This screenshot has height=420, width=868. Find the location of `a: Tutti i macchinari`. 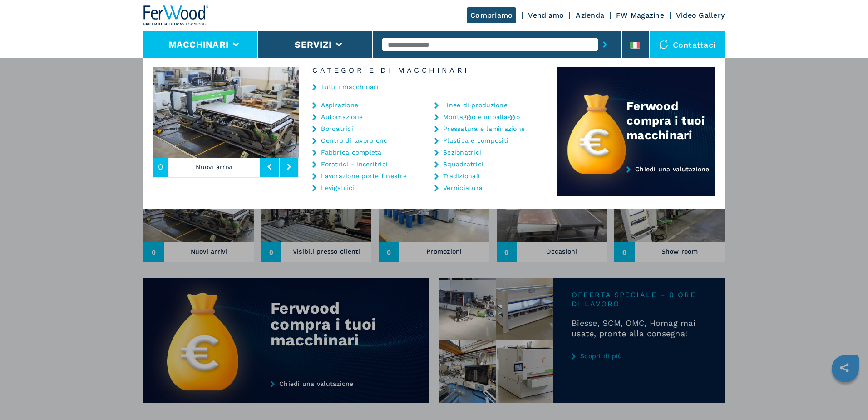

a: Tutti i macchinari is located at coordinates (349, 86).